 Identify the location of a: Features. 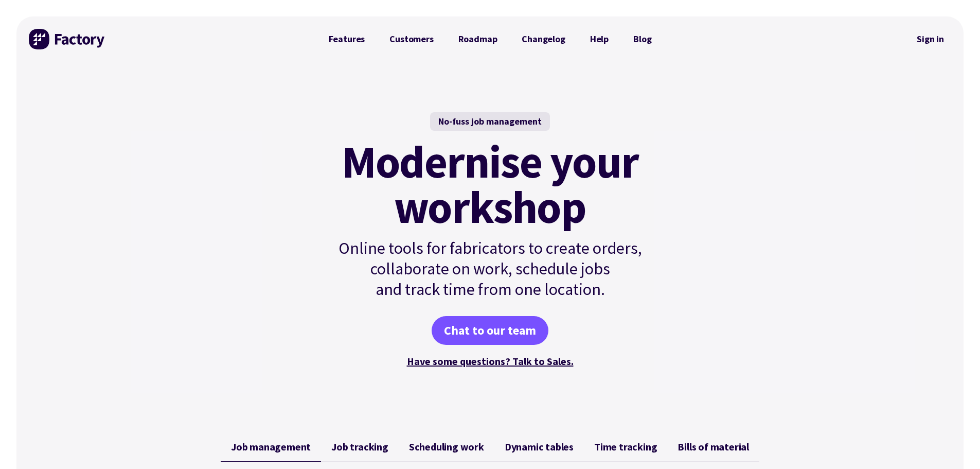
(347, 39).